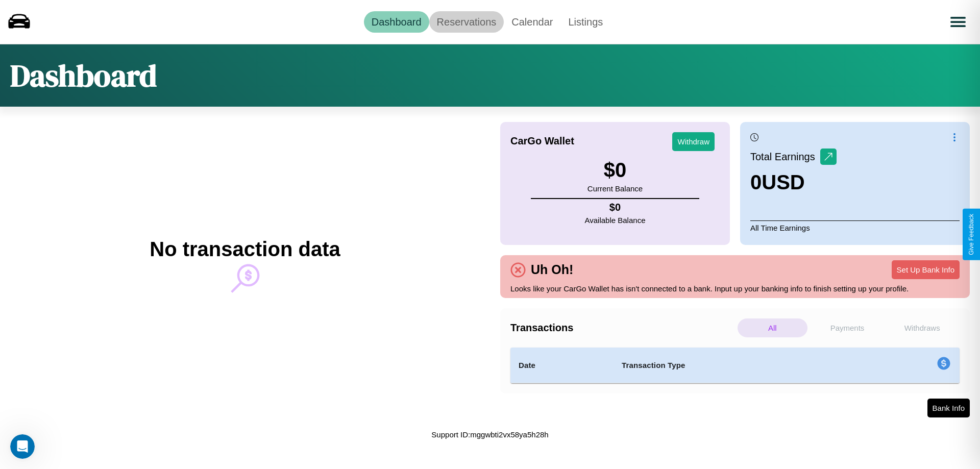 The image size is (980, 469). I want to click on h4: Transactions, so click(623, 328).